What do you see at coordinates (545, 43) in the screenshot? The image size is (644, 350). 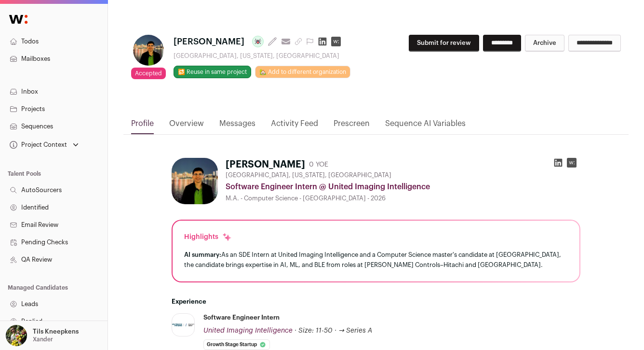 I see `button: Archive` at bounding box center [545, 43].